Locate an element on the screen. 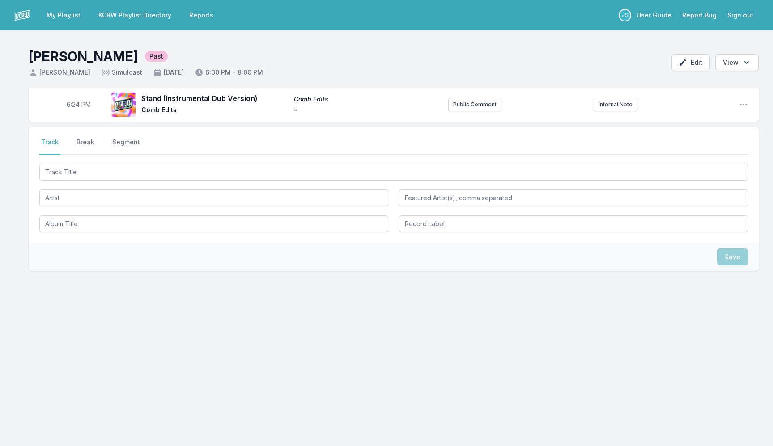 The height and width of the screenshot is (446, 773). button: Break is located at coordinates (85, 146).